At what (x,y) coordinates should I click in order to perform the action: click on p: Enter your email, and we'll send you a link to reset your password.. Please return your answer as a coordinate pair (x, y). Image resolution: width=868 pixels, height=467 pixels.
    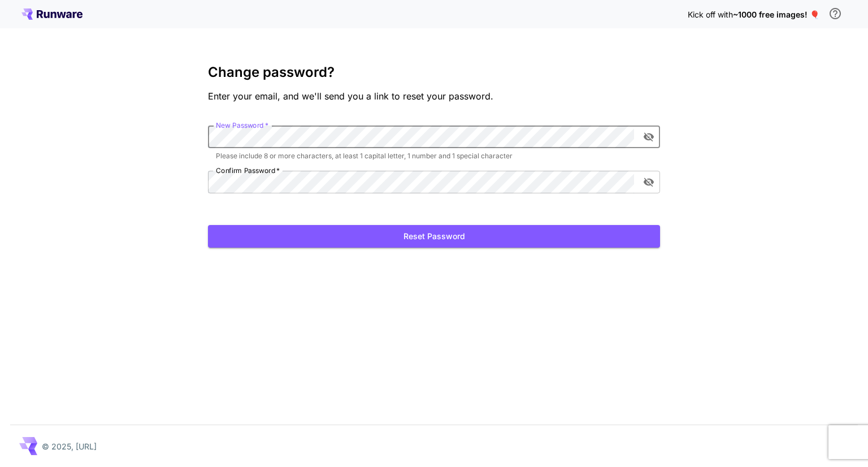
    Looking at the image, I should click on (434, 96).